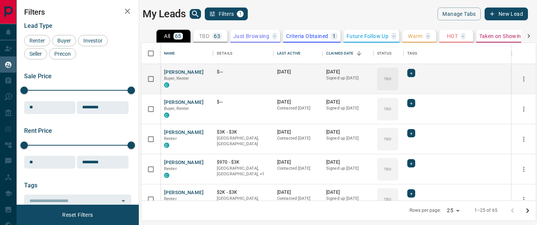  I want to click on button: Sort, so click(359, 54).